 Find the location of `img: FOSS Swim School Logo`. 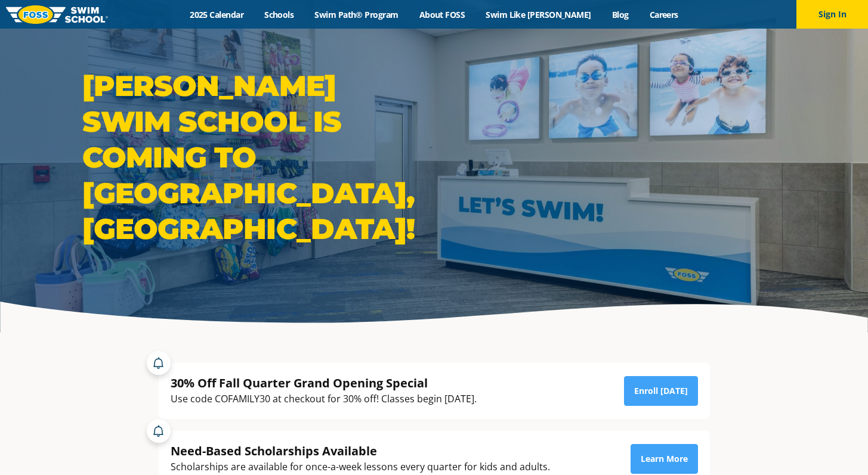

img: FOSS Swim School Logo is located at coordinates (56, 14).